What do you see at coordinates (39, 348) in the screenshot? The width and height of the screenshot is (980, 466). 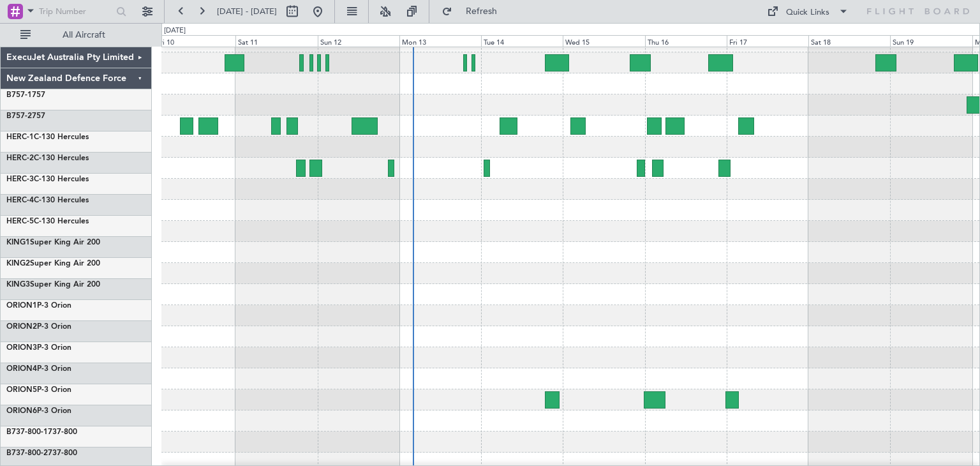 I see `a: ORION3P-3 Orion` at bounding box center [39, 348].